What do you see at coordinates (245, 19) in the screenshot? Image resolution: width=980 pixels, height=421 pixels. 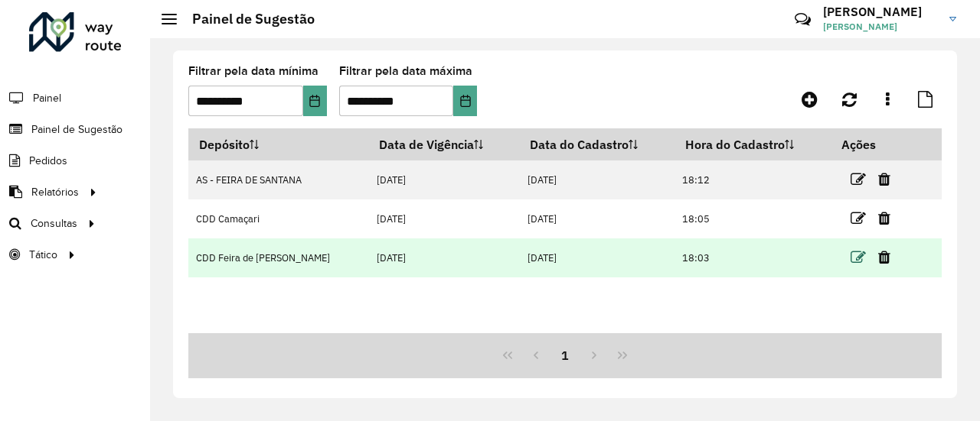 I see `h2: Painel de Sugestão` at bounding box center [245, 19].